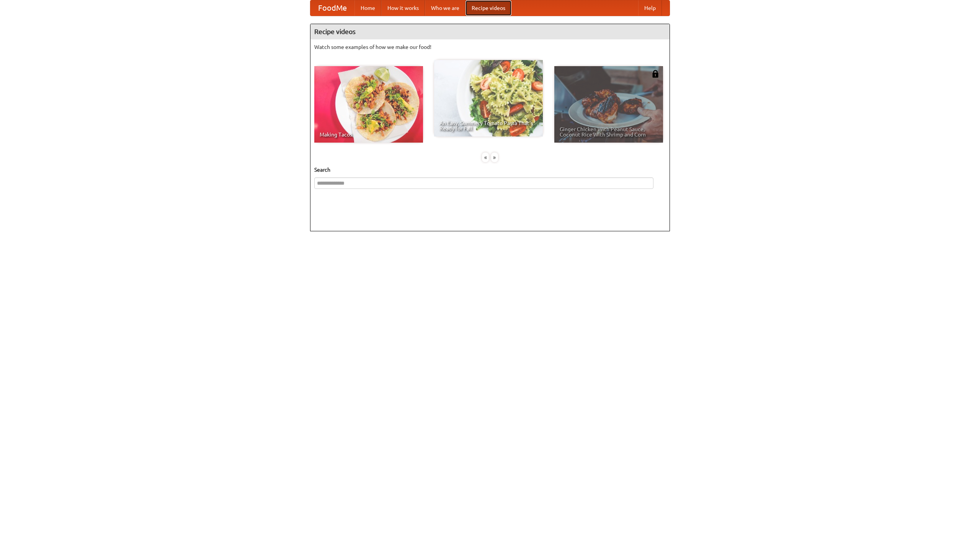 The width and height of the screenshot is (980, 541). I want to click on span: An Easy, Summery Tomato Pasta That's Ready for Fall, so click(489, 126).